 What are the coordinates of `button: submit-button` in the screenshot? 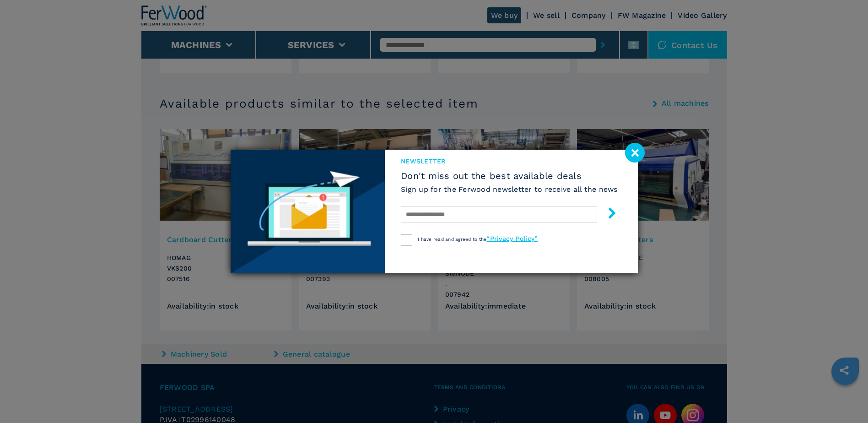 It's located at (607, 214).